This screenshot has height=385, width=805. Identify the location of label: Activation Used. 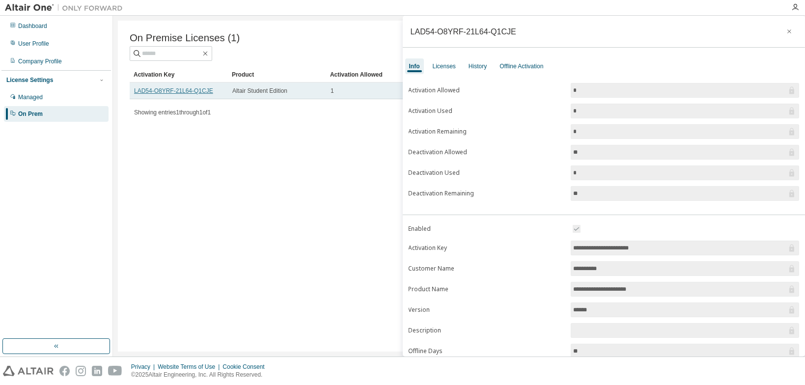
(487, 111).